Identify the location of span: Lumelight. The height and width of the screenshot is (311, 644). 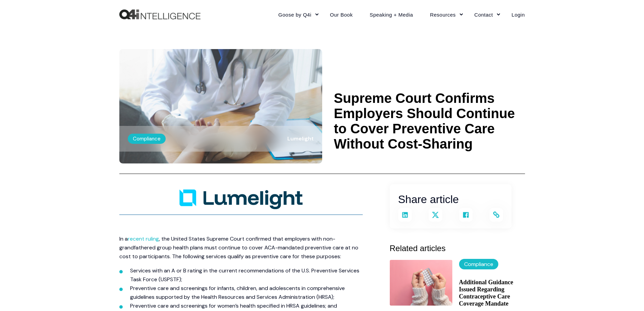
(301, 139).